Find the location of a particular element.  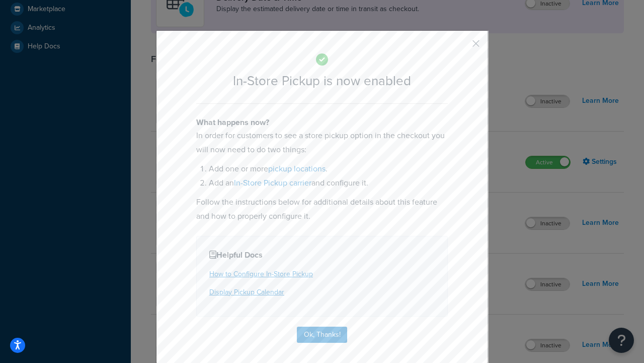

li: Add an and configure it. is located at coordinates (328, 183).